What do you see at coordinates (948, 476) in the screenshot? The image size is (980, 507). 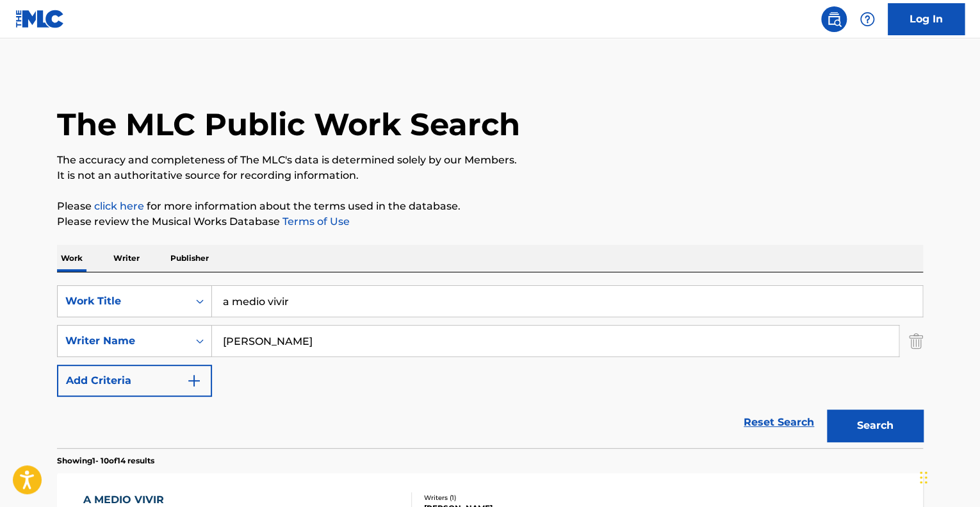 I see `div: Chat Widget` at bounding box center [948, 476].